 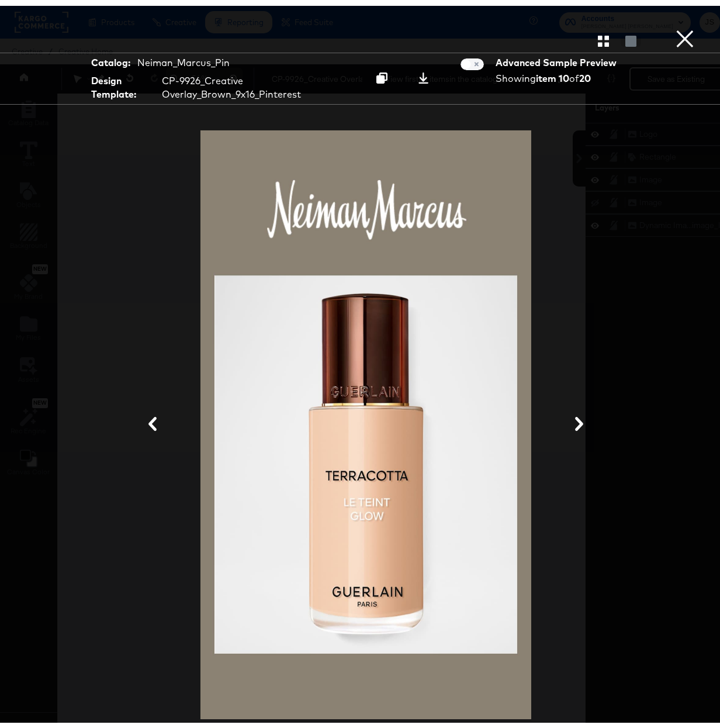 What do you see at coordinates (123, 82) in the screenshot?
I see `strong: Design Template:` at bounding box center [123, 82].